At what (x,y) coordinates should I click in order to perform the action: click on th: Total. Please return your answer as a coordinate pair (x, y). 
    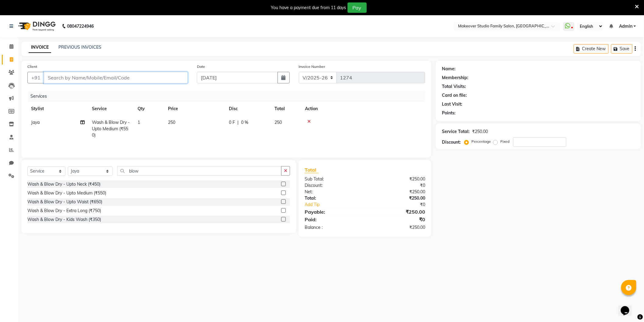
    Looking at the image, I should click on (286, 109).